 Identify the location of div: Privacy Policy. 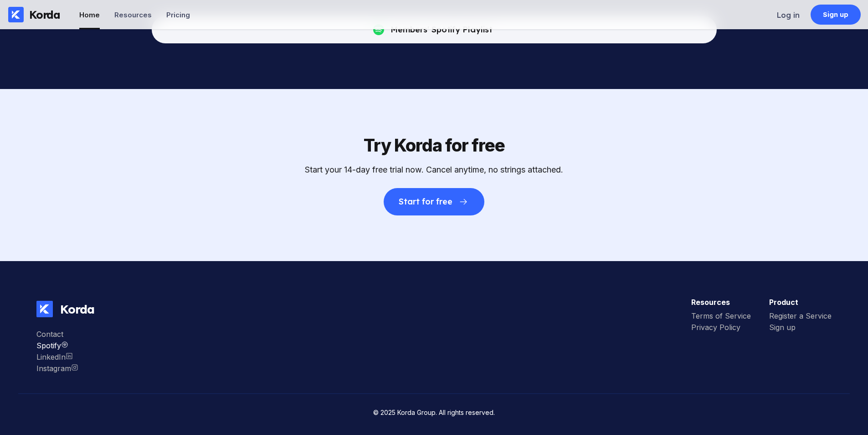
(721, 327).